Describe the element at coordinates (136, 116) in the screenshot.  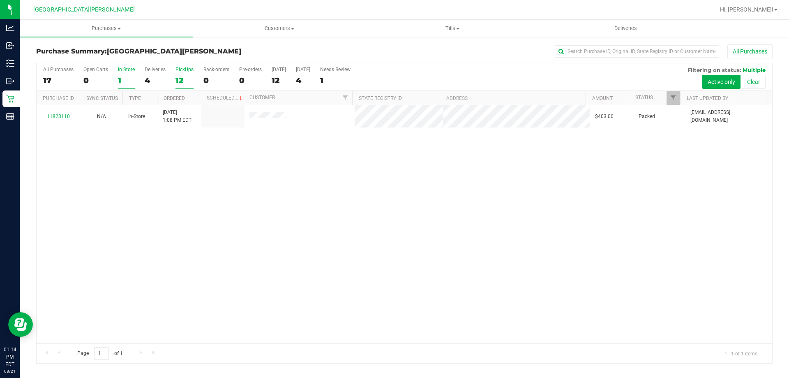
I see `span: In-Store` at that location.